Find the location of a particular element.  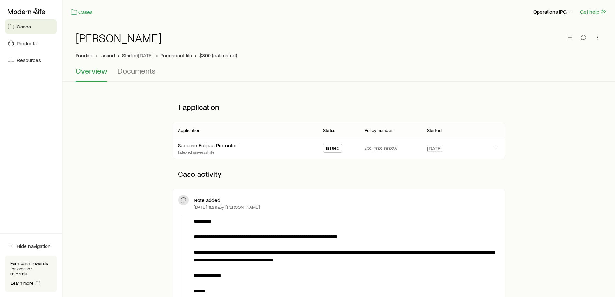

p: Earn cash rewards for advisor referrals. is located at coordinates (31, 268).